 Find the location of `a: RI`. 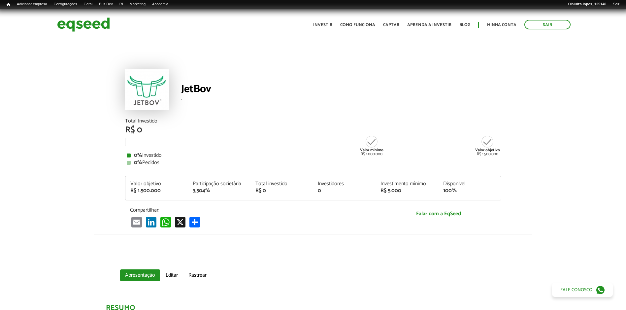

a: RI is located at coordinates (121, 4).